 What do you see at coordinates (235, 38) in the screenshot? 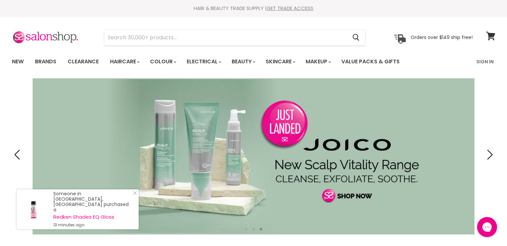
I see `form: Product` at bounding box center [235, 38].